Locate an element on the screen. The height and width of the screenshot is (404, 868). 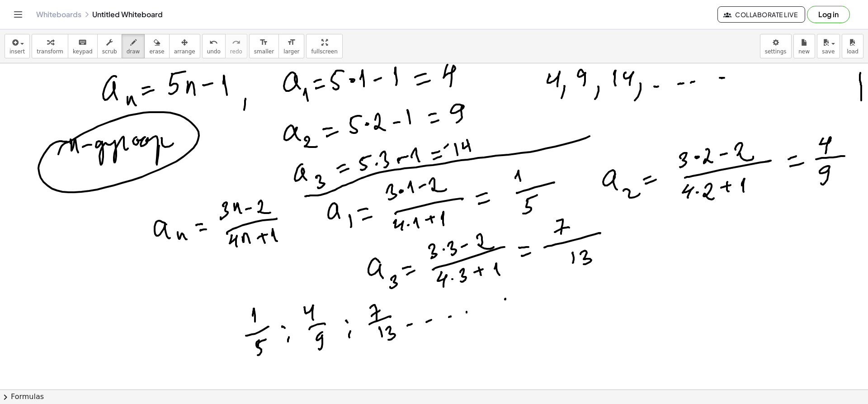
span: erase is located at coordinates (157, 52).